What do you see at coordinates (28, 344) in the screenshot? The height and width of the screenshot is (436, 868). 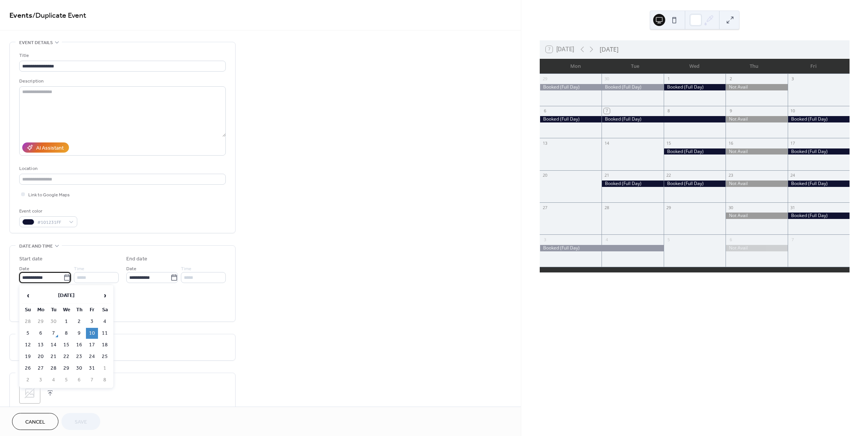 I see `td: 12` at bounding box center [28, 344].